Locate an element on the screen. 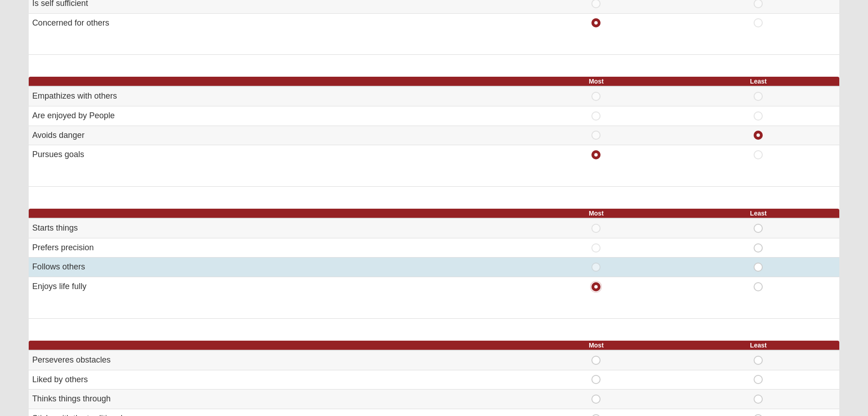  td: Empathizes with others is located at coordinates (272, 96).